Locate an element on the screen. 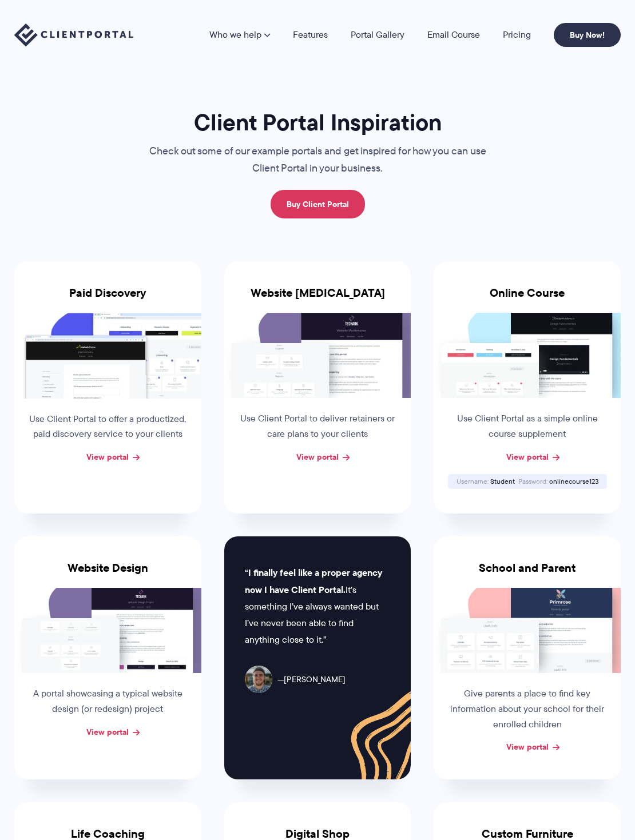  span: A portal showcasing a typical website design (or redesign) project is located at coordinates (108, 702).